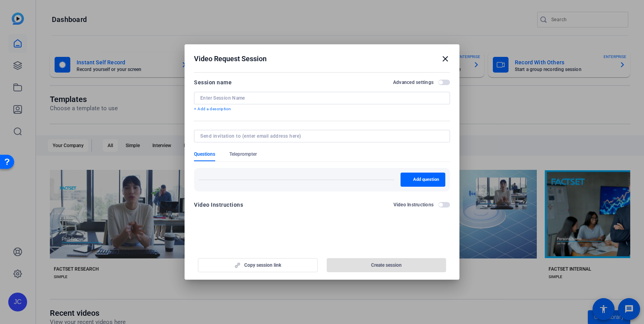 This screenshot has height=324, width=644. What do you see at coordinates (322, 58) in the screenshot?
I see `div: Video Request Session` at bounding box center [322, 58].